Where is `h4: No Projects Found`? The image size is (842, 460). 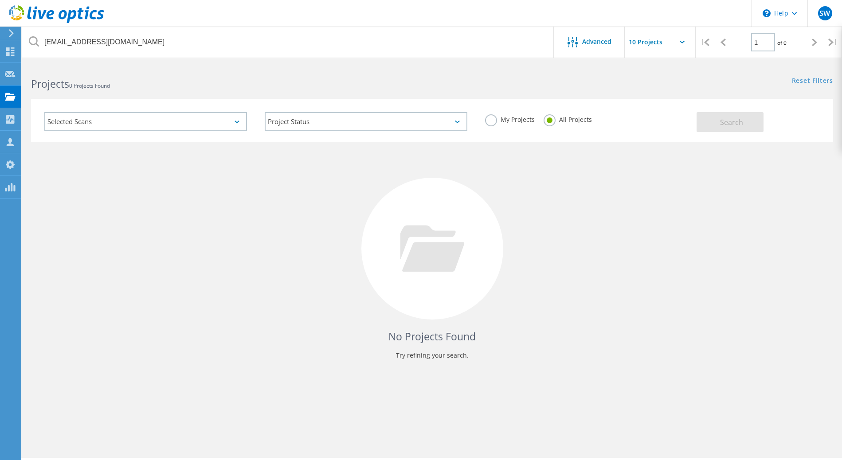
h4: No Projects Found is located at coordinates (432, 337).